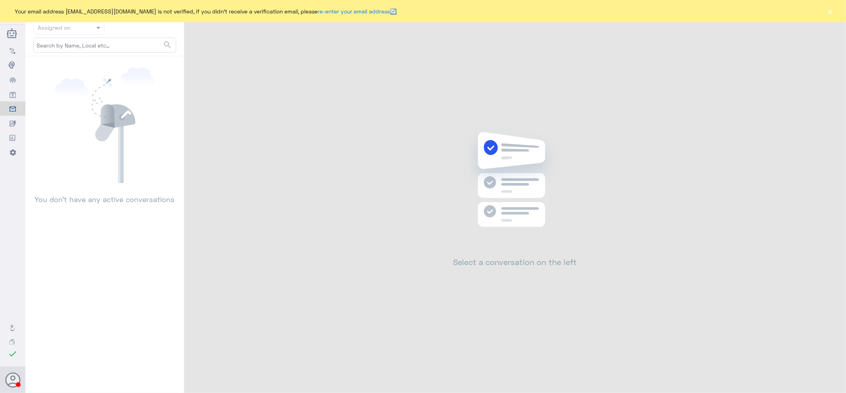  I want to click on h2: Select a conversation on the left, so click(515, 262).